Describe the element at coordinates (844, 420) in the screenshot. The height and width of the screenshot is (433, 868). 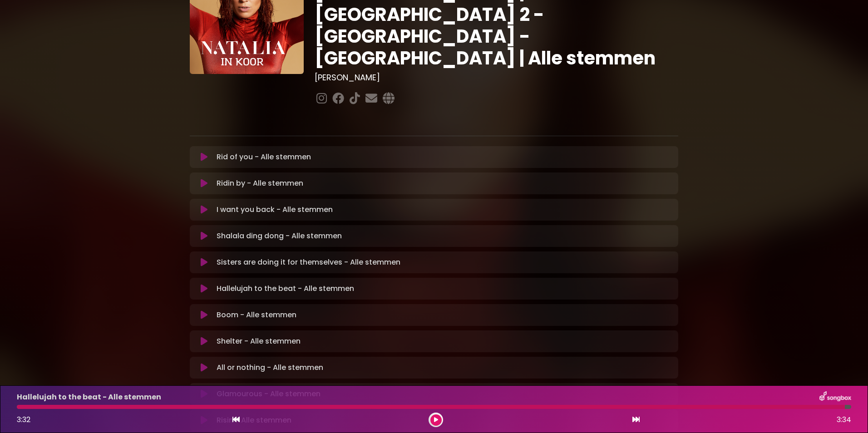
I see `span: 3:34` at that location.